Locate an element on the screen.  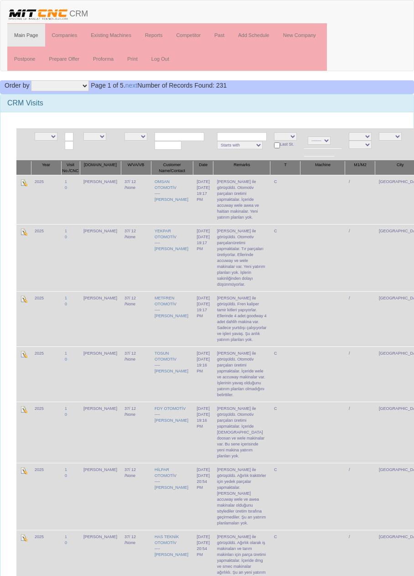
th: W/VA/VB is located at coordinates (136, 168).